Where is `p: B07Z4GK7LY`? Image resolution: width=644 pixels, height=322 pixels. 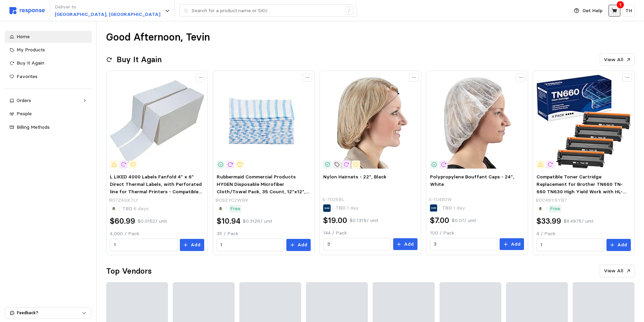 p: B07Z4GK7LY is located at coordinates (124, 200).